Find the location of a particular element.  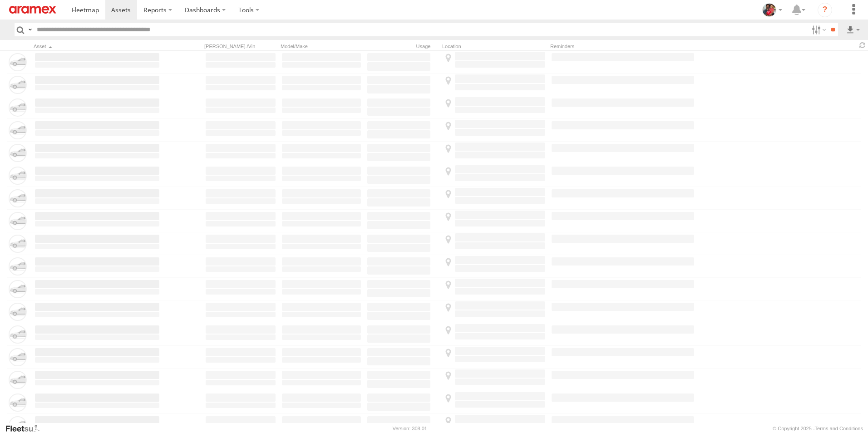

div: Moncy Varghese is located at coordinates (773, 10).